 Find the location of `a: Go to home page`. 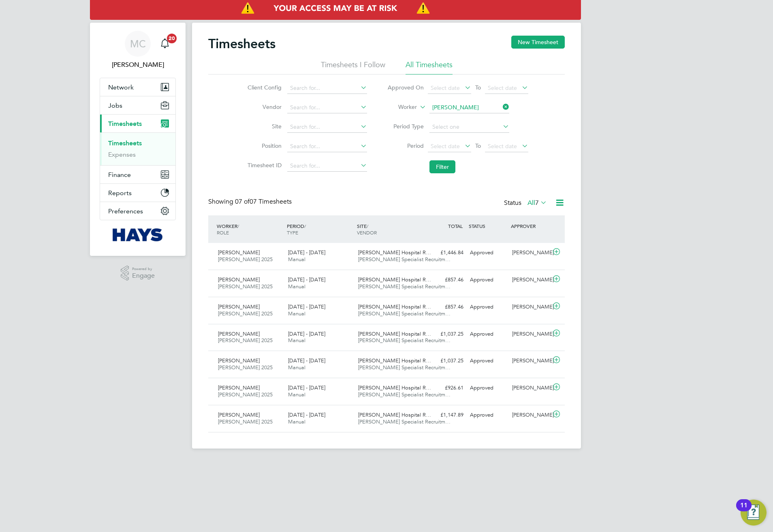

a: Go to home page is located at coordinates (138, 235).